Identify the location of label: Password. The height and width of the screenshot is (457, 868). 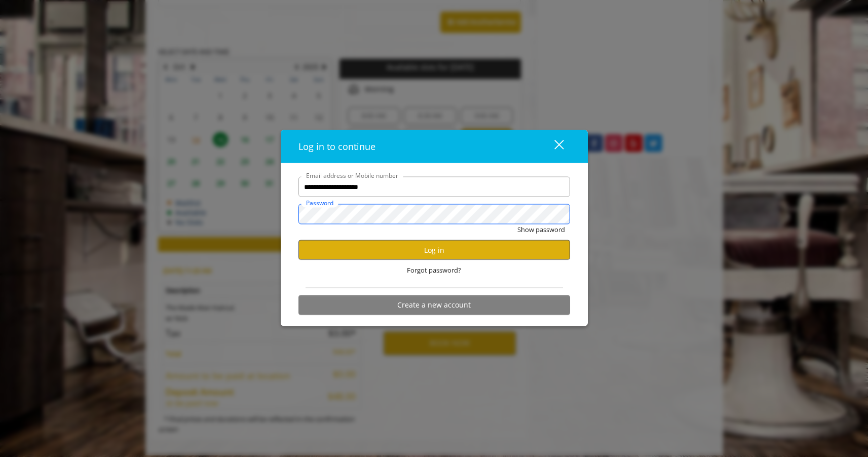
(320, 203).